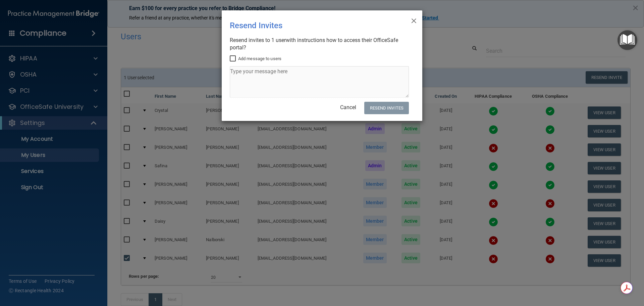 The width and height of the screenshot is (644, 306). I want to click on div: Resend Invites, so click(308, 26).